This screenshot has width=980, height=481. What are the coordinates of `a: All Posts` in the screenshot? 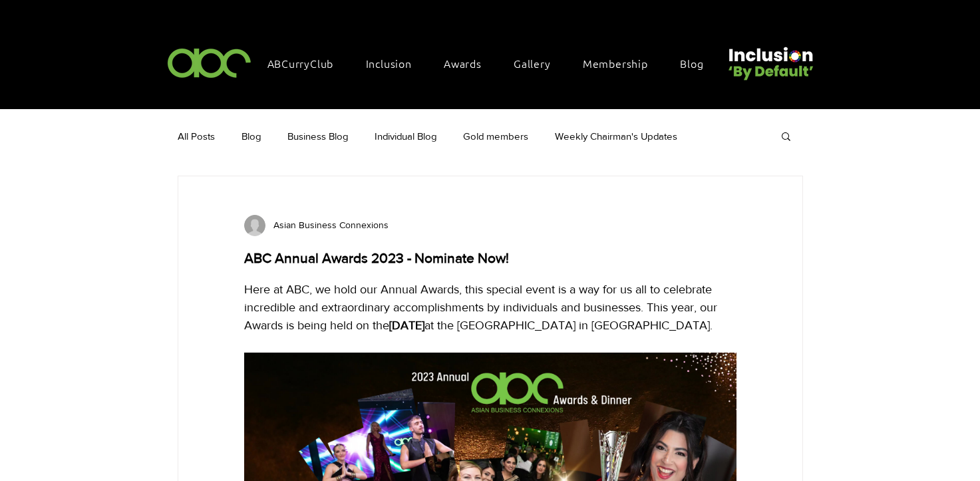 It's located at (196, 136).